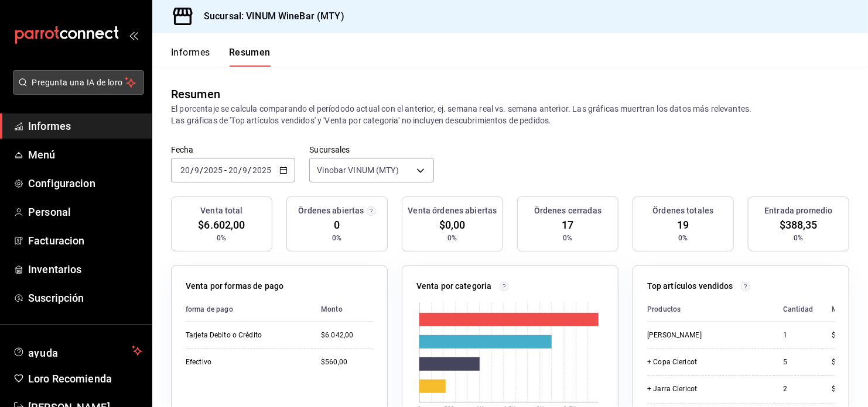  What do you see at coordinates (76, 91) in the screenshot?
I see `a: Pregunta una IA de loro` at bounding box center [76, 91].